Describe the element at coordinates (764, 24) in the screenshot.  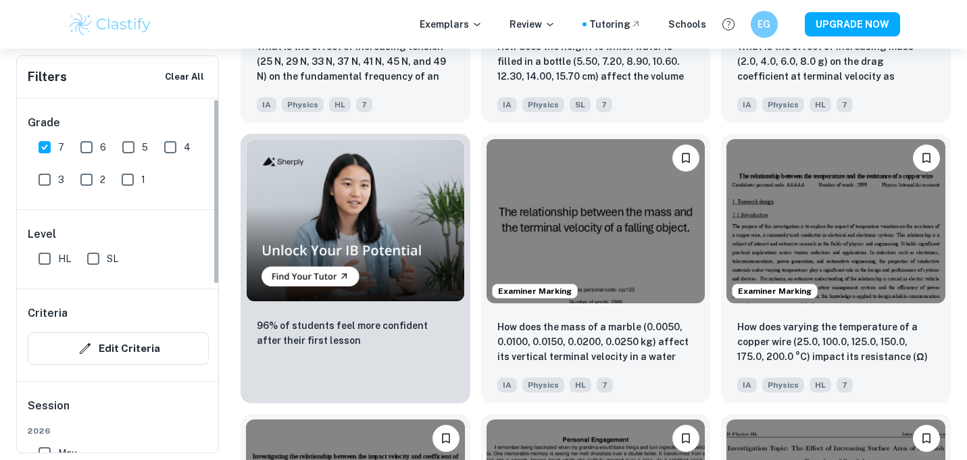
I see `h6: EG` at that location.